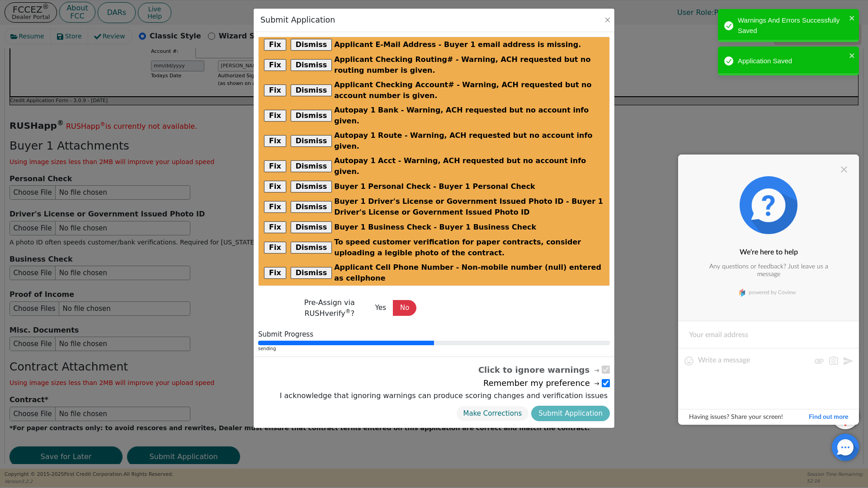  I want to click on button: Make Corrections, so click(493, 413).